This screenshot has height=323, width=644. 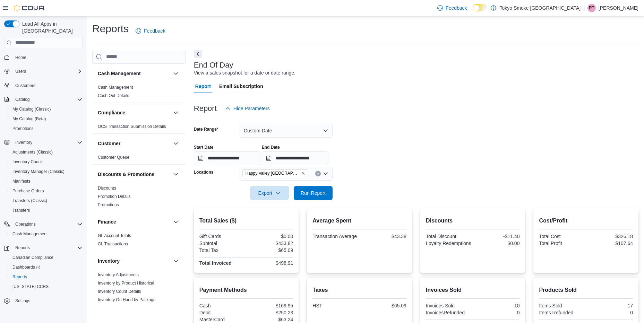 I want to click on a: Cash Out Details, so click(x=114, y=96).